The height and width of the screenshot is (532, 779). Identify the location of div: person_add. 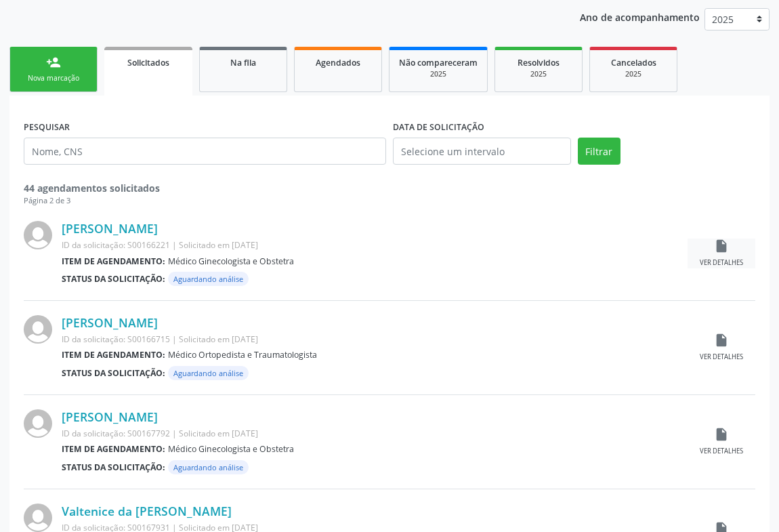
(53, 63).